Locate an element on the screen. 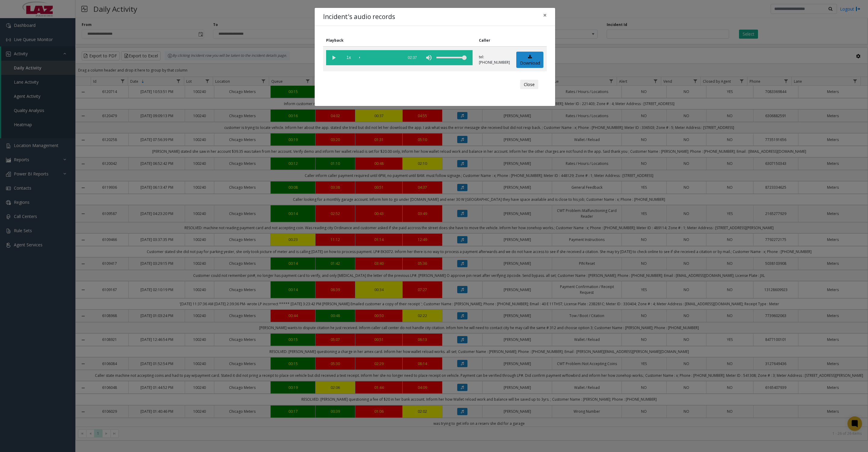  div: scrub bar is located at coordinates (380, 58).